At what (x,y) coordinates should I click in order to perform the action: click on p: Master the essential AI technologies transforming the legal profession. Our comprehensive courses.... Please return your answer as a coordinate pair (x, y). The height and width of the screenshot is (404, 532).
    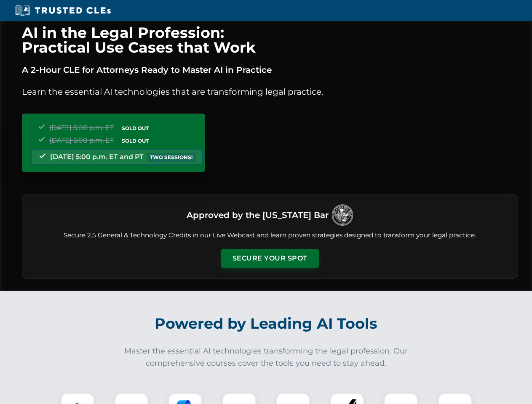
    Looking at the image, I should click on (266, 358).